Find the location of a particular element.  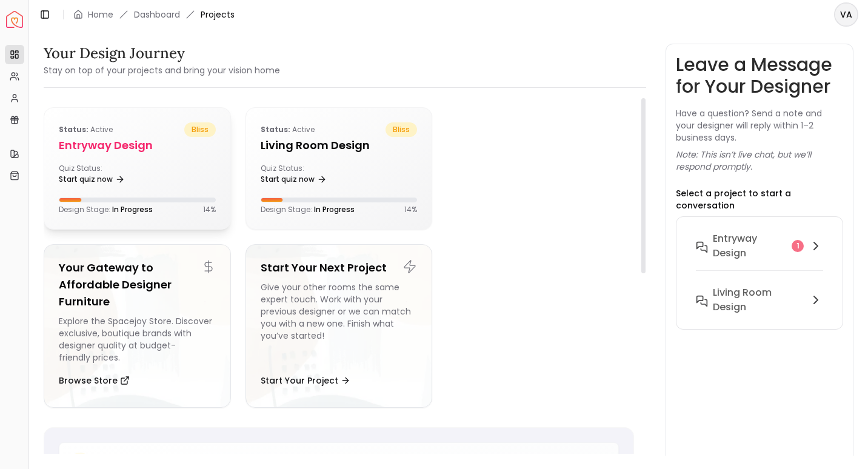

h6: entryway design is located at coordinates (750, 246).